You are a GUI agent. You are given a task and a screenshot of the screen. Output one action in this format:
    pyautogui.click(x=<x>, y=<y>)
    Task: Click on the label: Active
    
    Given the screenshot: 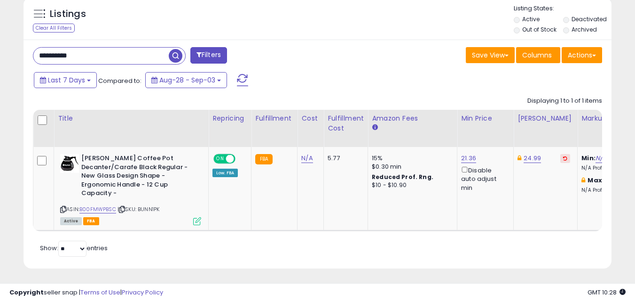 What is the action you would take?
    pyautogui.click(x=531, y=19)
    